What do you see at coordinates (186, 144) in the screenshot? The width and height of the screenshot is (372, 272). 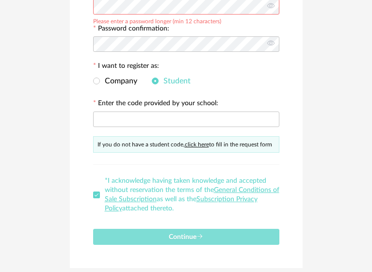 I see `div: If you do not have a student code, to fill in the request form` at bounding box center [186, 144].